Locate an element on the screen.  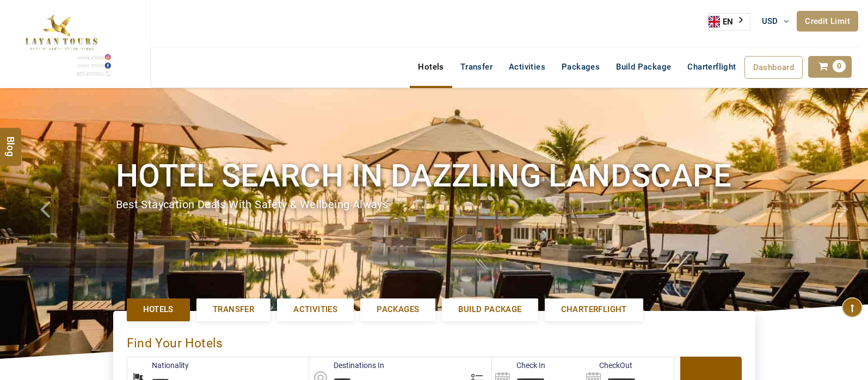
a: Credit Limit is located at coordinates (827, 21).